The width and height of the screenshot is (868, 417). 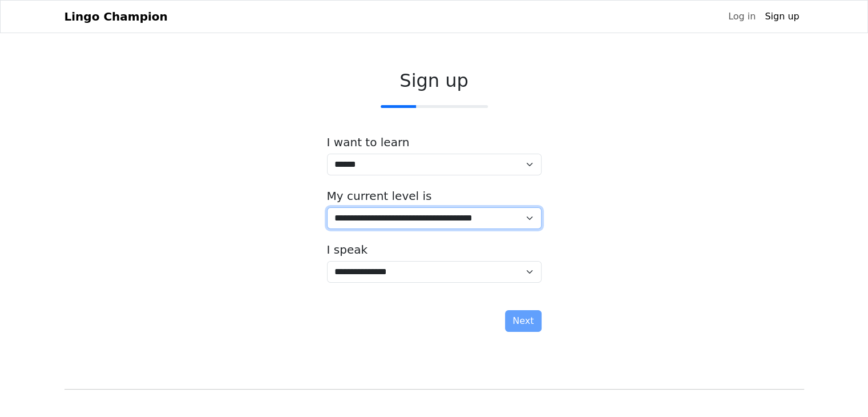 What do you see at coordinates (347, 249) in the screenshot?
I see `label: I speak` at bounding box center [347, 249].